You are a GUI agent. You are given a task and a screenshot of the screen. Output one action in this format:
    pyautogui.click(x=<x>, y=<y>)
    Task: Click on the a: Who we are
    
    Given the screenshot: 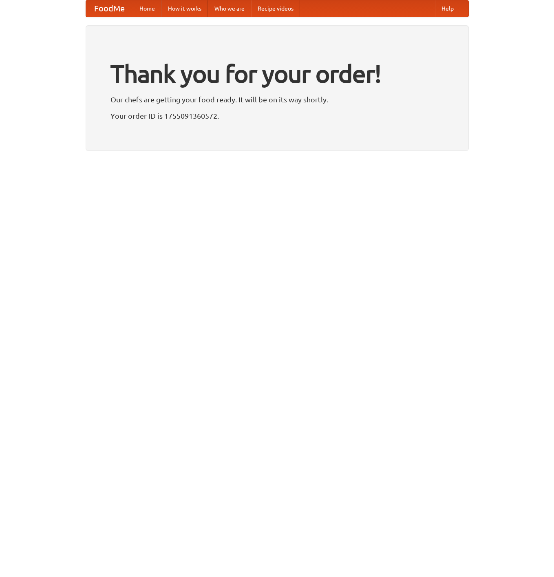 What is the action you would take?
    pyautogui.click(x=230, y=9)
    